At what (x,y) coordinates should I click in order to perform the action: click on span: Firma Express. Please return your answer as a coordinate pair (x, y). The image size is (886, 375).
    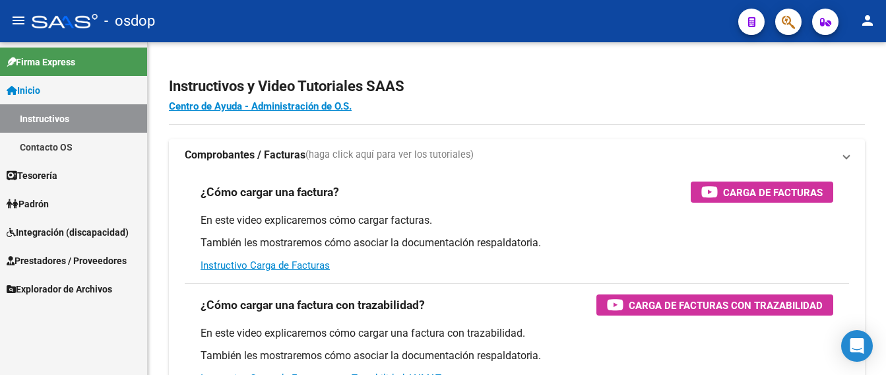
    Looking at the image, I should click on (41, 62).